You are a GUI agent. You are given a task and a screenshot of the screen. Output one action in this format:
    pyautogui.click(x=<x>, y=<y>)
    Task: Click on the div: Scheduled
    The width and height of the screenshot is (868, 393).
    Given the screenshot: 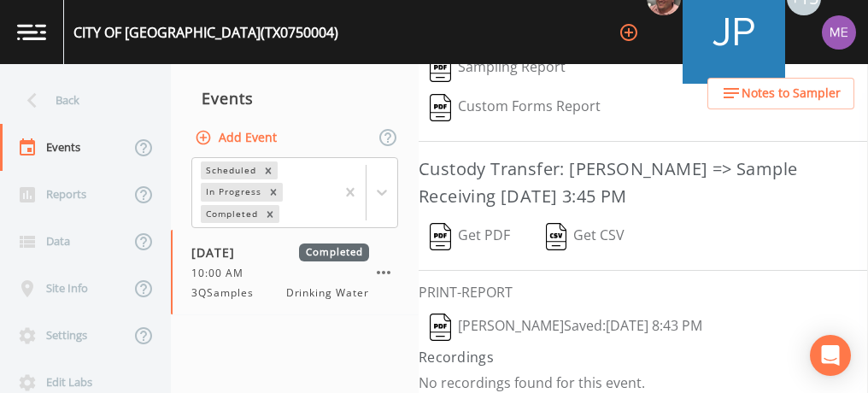 What is the action you would take?
    pyautogui.click(x=230, y=170)
    